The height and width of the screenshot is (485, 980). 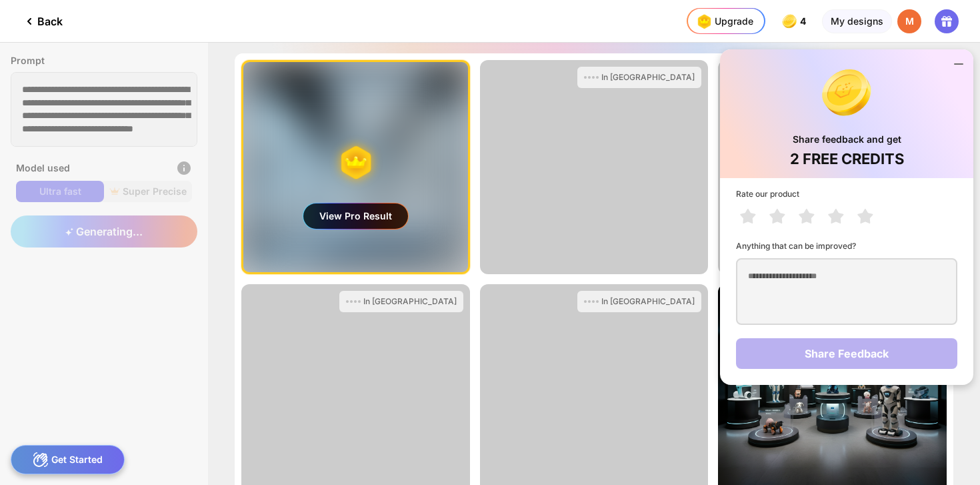 What do you see at coordinates (847, 140) in the screenshot?
I see `div: Share feedback and get` at bounding box center [847, 140].